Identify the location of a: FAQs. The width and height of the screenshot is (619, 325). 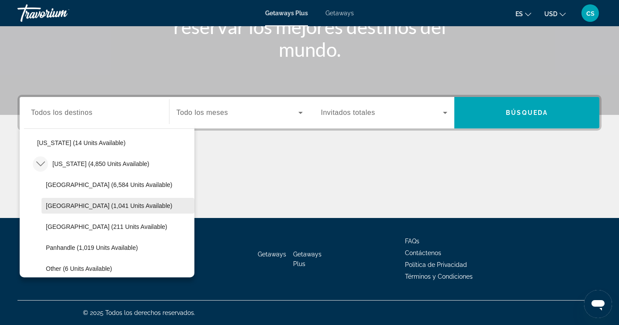
(412, 241).